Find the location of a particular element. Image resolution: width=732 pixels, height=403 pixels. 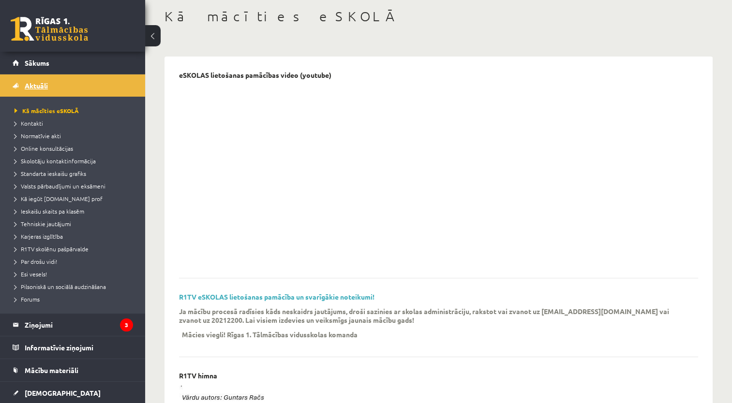

a: Valsts pārbaudījumi un eksāmeni is located at coordinates (75, 186).